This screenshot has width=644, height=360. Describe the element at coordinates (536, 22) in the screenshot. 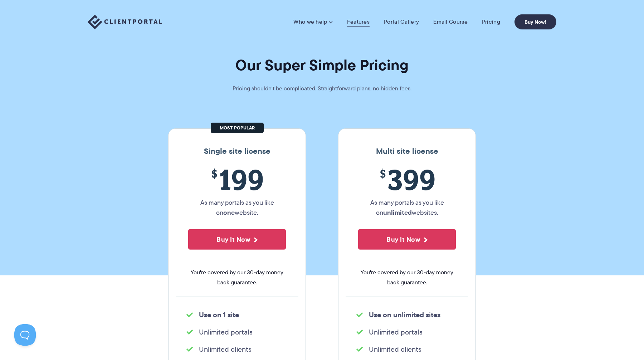

I see `a: Buy Now!` at that location.